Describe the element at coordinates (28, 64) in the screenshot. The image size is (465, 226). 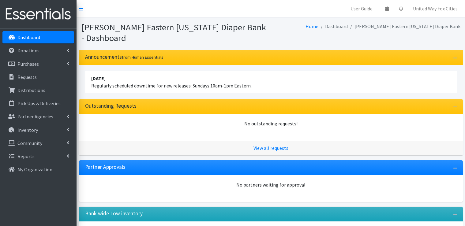
I see `p: Purchases` at that location.